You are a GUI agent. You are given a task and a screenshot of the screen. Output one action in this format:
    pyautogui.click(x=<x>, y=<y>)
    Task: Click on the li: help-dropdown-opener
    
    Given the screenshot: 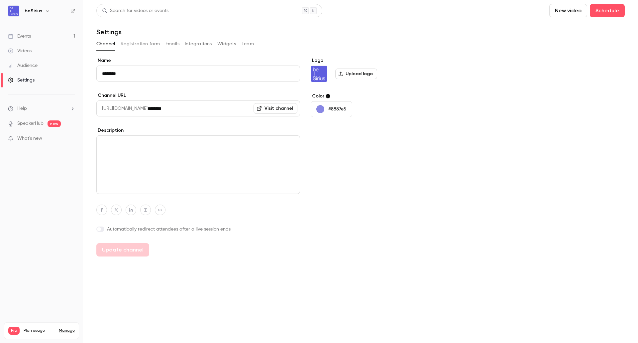 What is the action you would take?
    pyautogui.click(x=42, y=108)
    